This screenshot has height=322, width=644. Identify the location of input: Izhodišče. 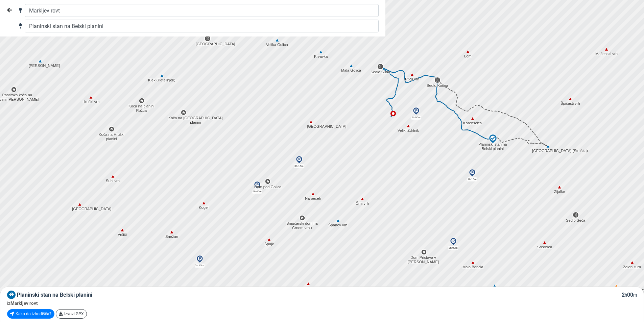
(202, 11).